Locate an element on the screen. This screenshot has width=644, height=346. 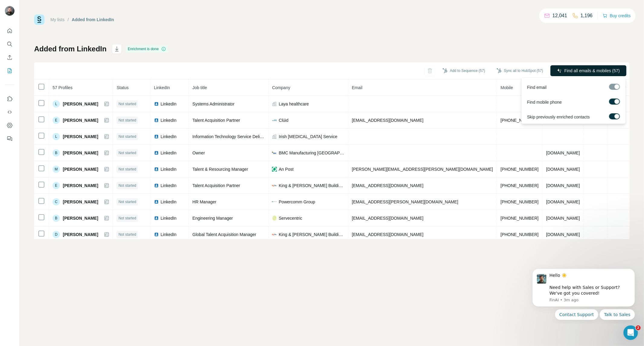
div: Added from LinkedIn is located at coordinates (93, 19).